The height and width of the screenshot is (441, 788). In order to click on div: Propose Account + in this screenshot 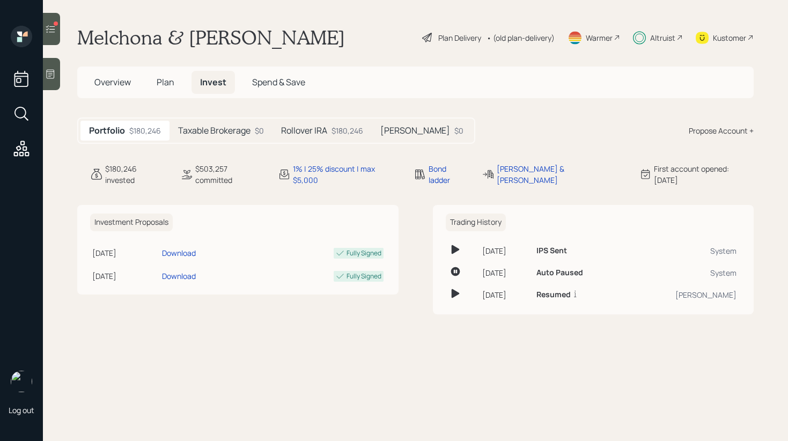, I will do `click(721, 130)`.